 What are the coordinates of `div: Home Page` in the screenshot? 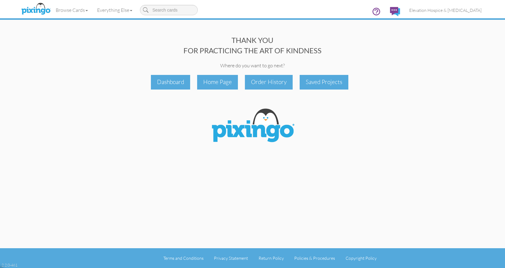 It's located at (217, 82).